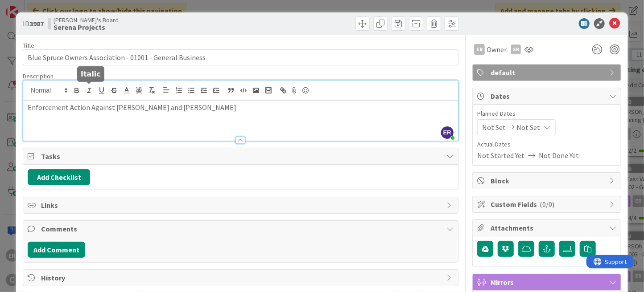  What do you see at coordinates (29, 45) in the screenshot?
I see `label: Title` at bounding box center [29, 45].